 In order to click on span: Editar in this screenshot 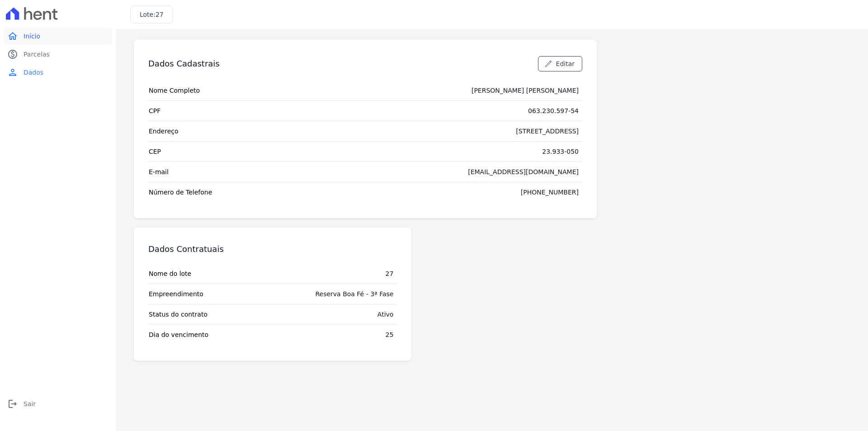, I will do `click(565, 64)`.